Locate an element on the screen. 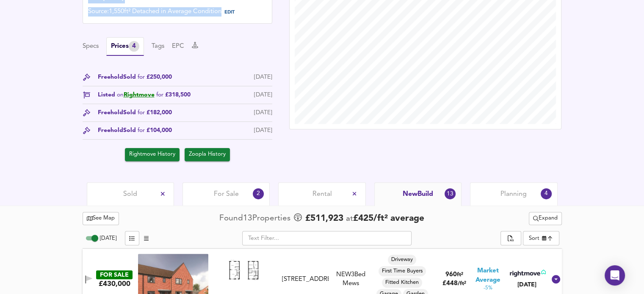  span: For Sale is located at coordinates (226, 195).